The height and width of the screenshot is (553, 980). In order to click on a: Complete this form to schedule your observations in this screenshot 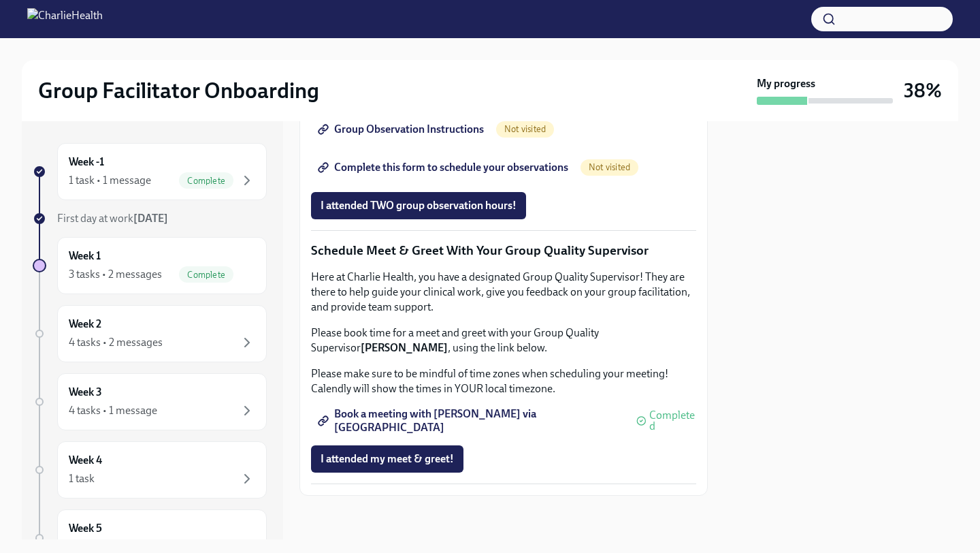, I will do `click(444, 168)`.